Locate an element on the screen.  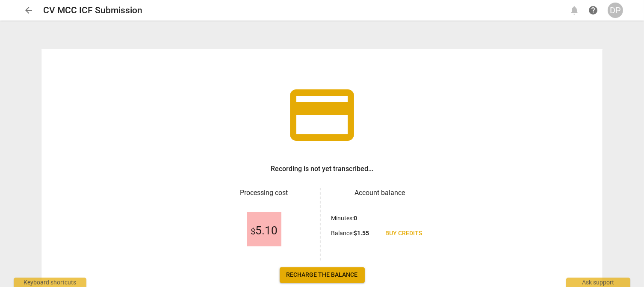
h2: CV MCC ICF Submission is located at coordinates (93, 10).